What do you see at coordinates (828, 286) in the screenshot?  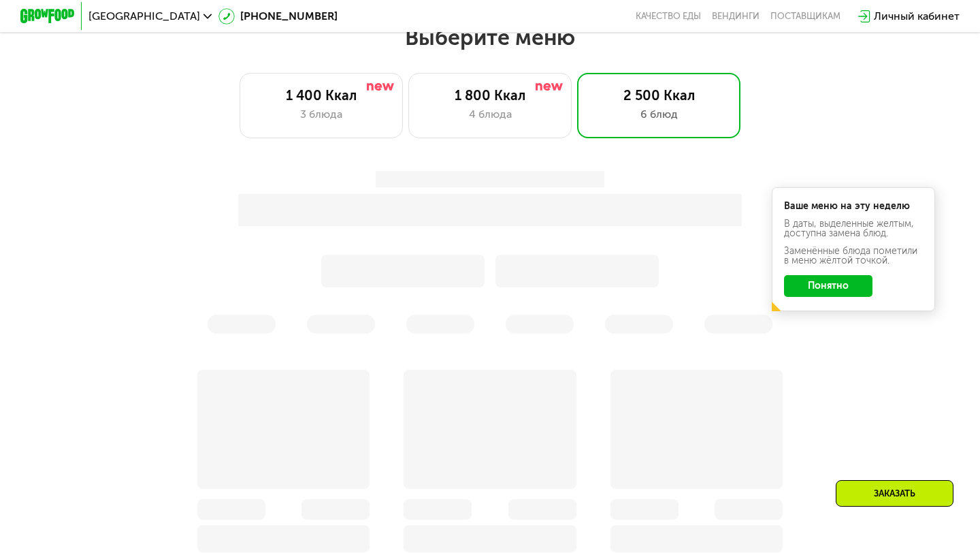 I see `button: Понятно` at bounding box center [828, 286].